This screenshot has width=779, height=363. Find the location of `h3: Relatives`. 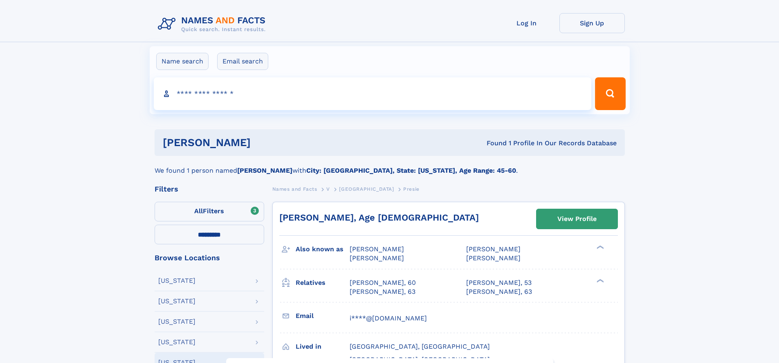

h3: Relatives is located at coordinates (322, 282).